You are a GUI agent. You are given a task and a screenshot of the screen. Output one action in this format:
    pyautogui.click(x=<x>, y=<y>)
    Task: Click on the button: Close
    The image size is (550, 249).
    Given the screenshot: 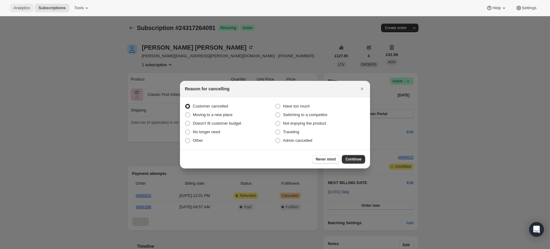 What is the action you would take?
    pyautogui.click(x=362, y=89)
    